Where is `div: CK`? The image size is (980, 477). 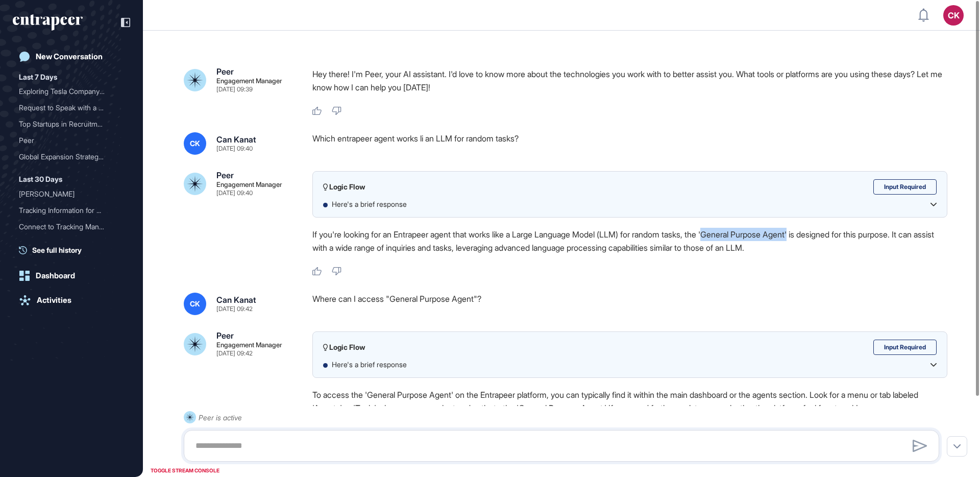 div: CK is located at coordinates (953, 15).